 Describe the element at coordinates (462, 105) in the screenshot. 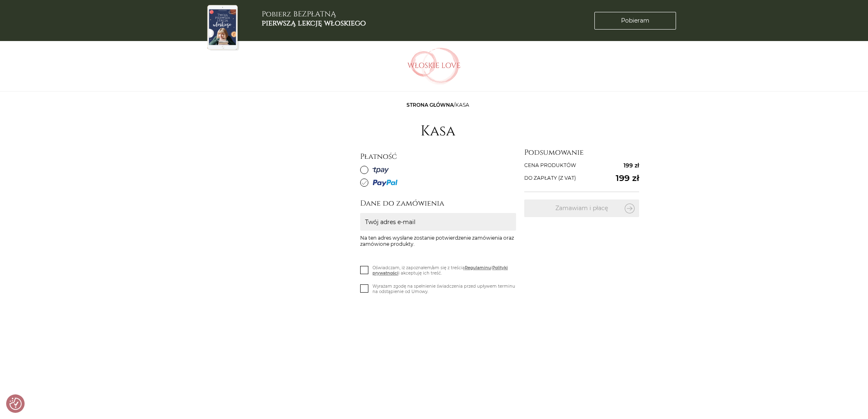

I see `span: Kasa` at that location.